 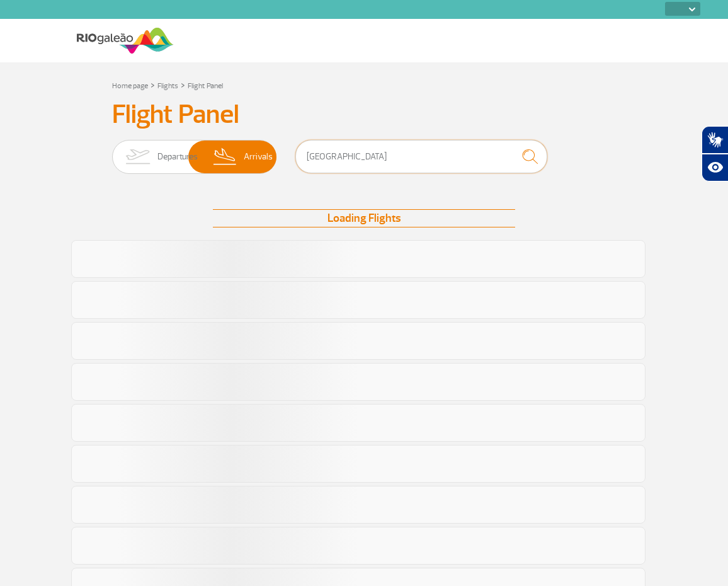 What do you see at coordinates (130, 86) in the screenshot?
I see `a: Home page` at bounding box center [130, 86].